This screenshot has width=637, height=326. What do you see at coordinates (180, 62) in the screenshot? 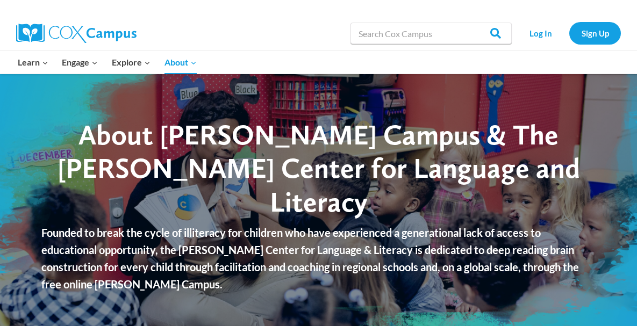
I see `span: About` at bounding box center [180, 62].